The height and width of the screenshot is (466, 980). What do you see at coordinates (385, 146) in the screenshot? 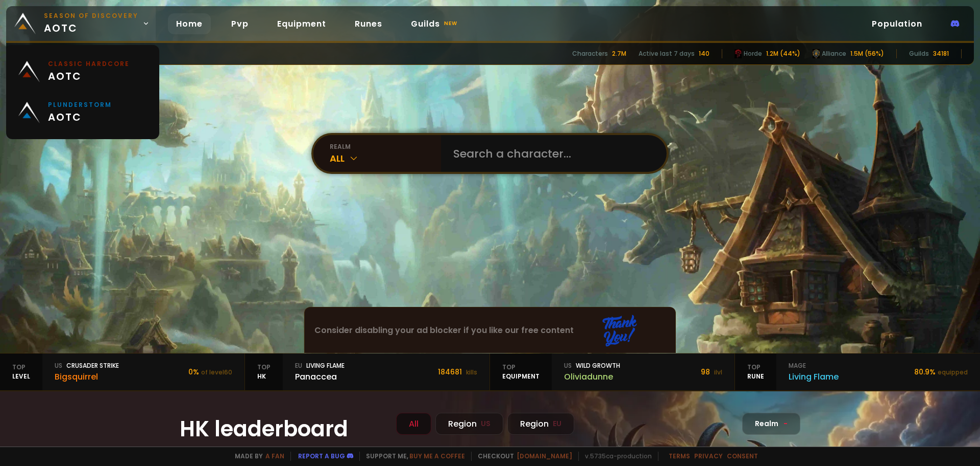
I see `div: realm` at bounding box center [385, 146].